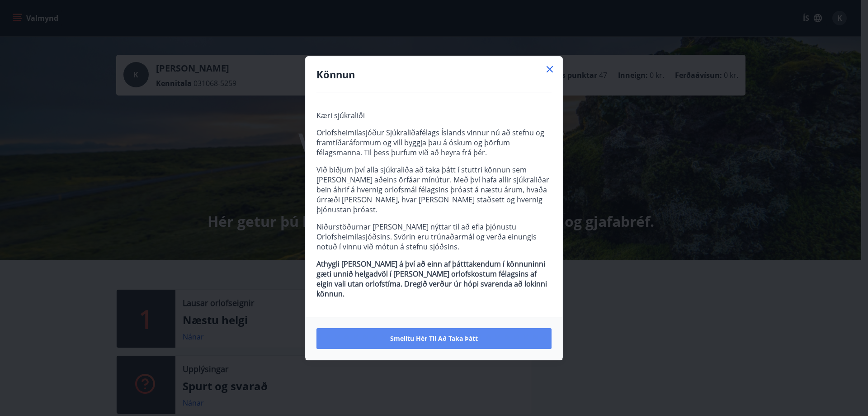 This screenshot has width=868, height=416. Describe the element at coordinates (434, 338) in the screenshot. I see `span: Smelltu hér til að taka þátt` at that location.